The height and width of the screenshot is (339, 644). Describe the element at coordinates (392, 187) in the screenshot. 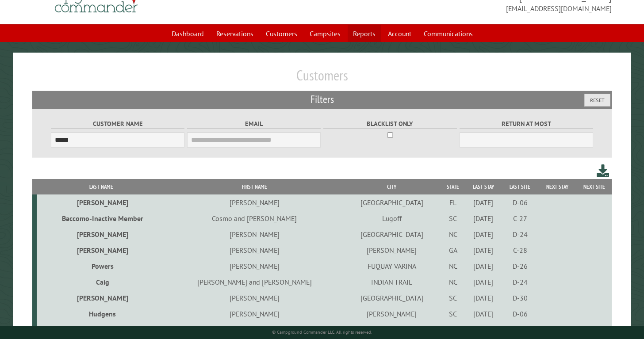

I see `th: City` at that location.